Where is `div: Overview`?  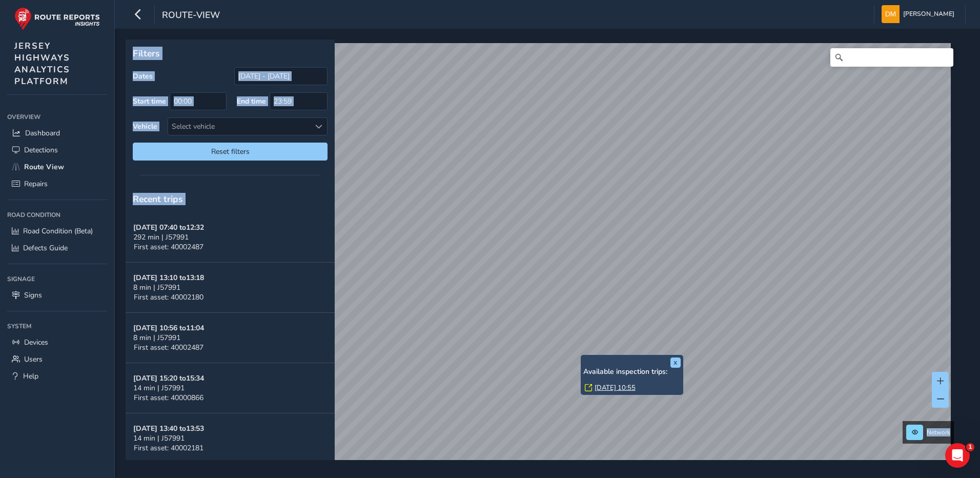 div: Overview is located at coordinates (57, 117).